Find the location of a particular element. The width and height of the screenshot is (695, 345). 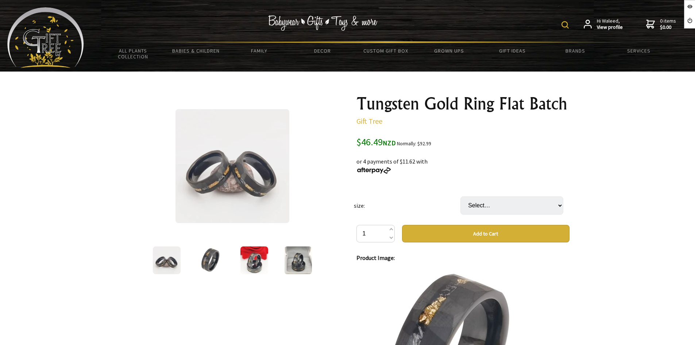

span: NZD is located at coordinates (389, 143).